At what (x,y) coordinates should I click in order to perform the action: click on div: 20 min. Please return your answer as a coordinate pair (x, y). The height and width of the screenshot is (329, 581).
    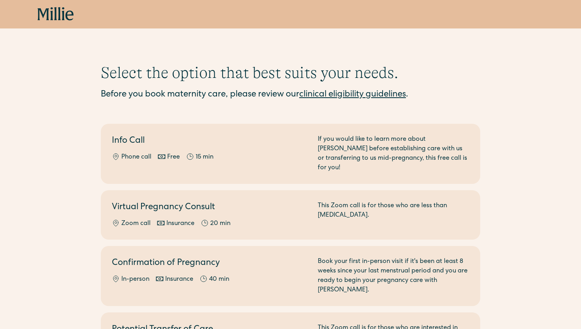
    Looking at the image, I should click on (220, 224).